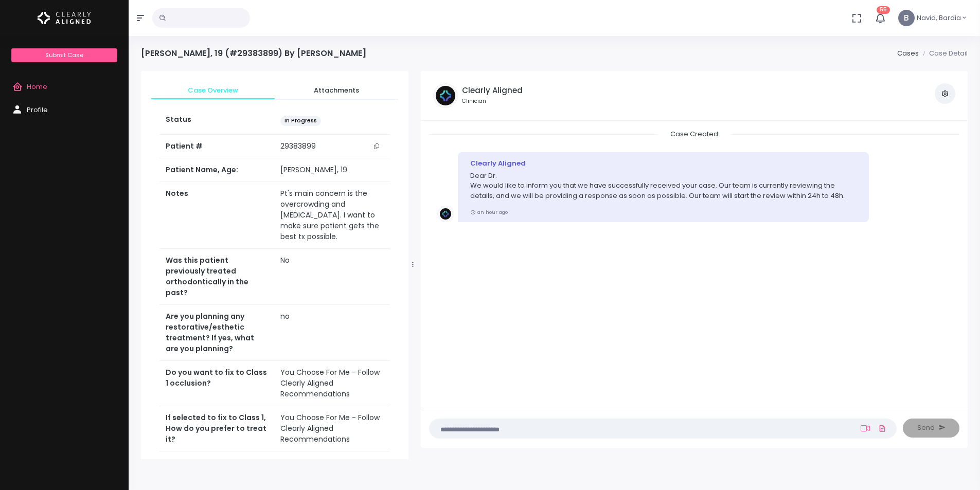 This screenshot has width=980, height=490. What do you see at coordinates (489, 212) in the screenshot?
I see `small: an hour ago` at bounding box center [489, 212].